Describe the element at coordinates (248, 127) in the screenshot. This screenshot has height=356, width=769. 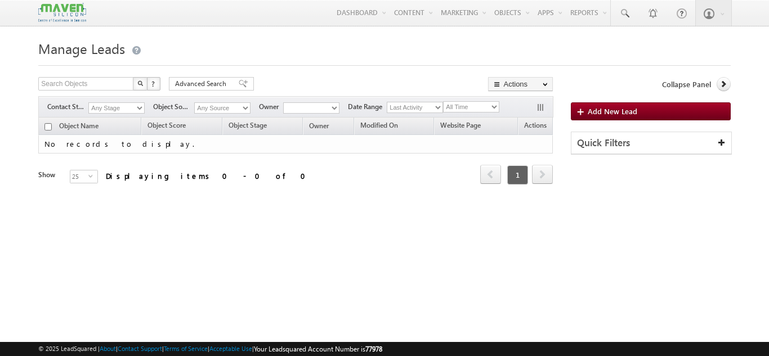
I see `a: Object Stage` at that location.